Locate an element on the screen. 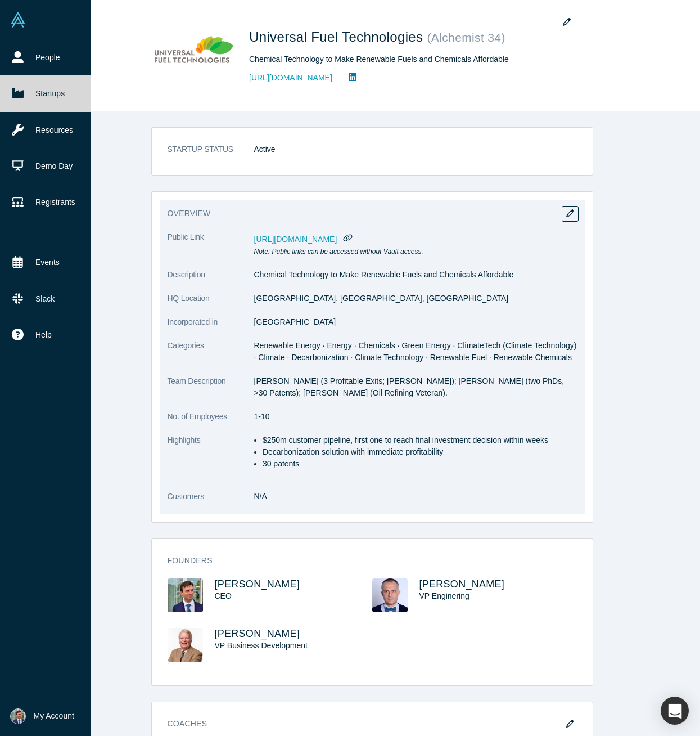  dt: Customers is located at coordinates (211, 502).